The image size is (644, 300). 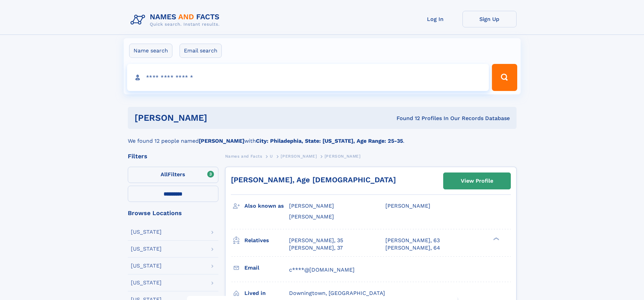 What do you see at coordinates (272, 156) in the screenshot?
I see `span: U` at bounding box center [272, 156].